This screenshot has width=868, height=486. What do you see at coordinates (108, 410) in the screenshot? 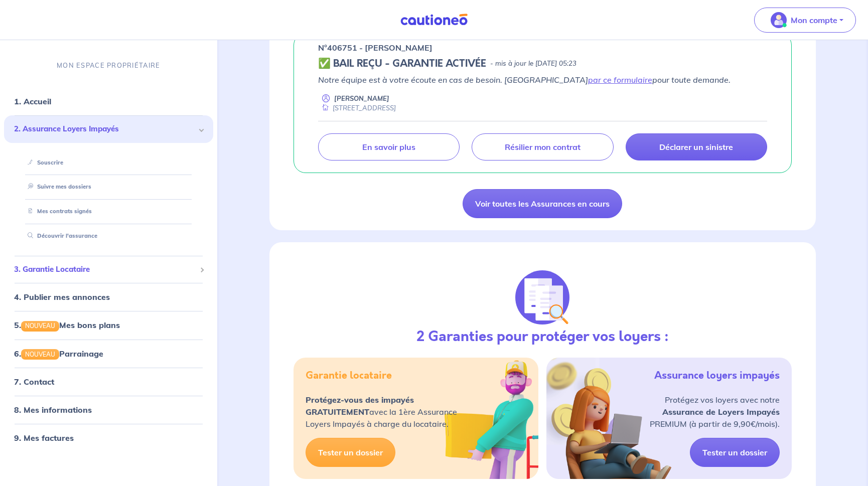
I see `div: 8. Mes informations` at bounding box center [108, 410].